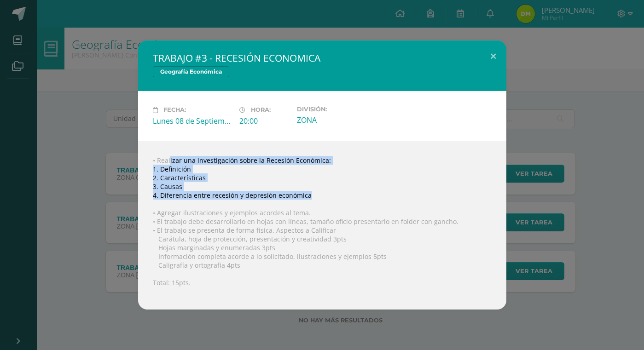  What do you see at coordinates (337, 109) in the screenshot?
I see `label: División:` at bounding box center [337, 109].